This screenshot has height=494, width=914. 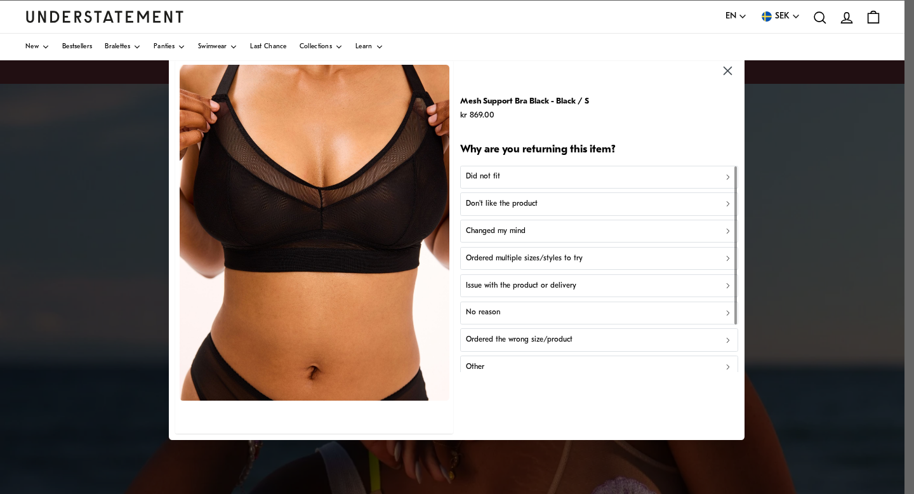 I want to click on p: kr 869.00, so click(x=524, y=115).